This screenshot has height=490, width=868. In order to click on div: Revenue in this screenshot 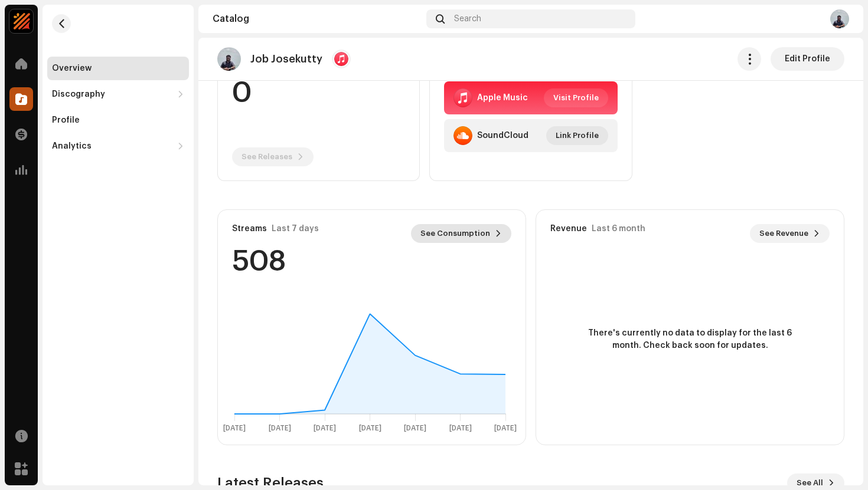, I will do `click(568, 229)`.